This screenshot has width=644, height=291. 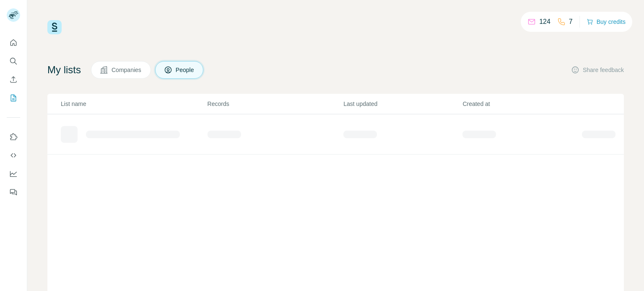 What do you see at coordinates (544, 22) in the screenshot?
I see `p: 124` at bounding box center [544, 22].